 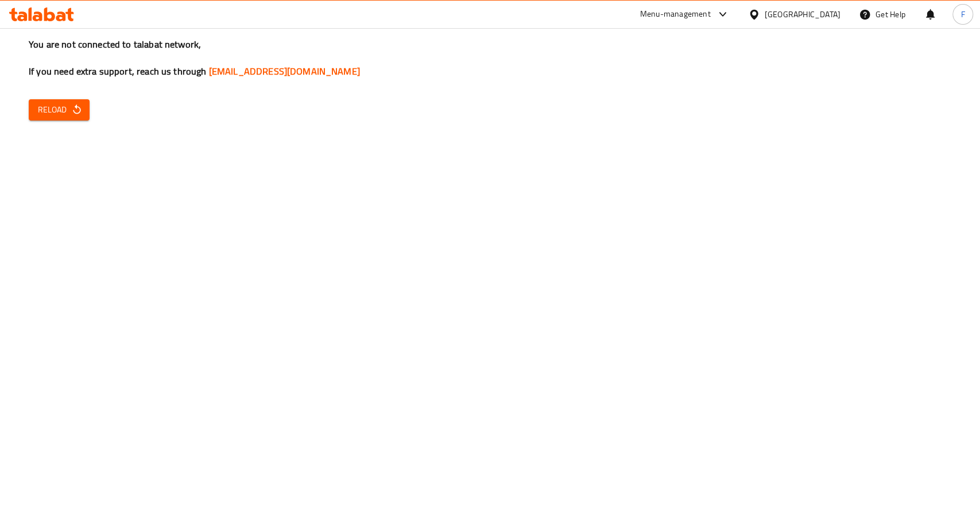 What do you see at coordinates (490, 58) in the screenshot?
I see `h3: You are not connected to talabat network, If you need extra support, reach us through` at bounding box center [490, 58].